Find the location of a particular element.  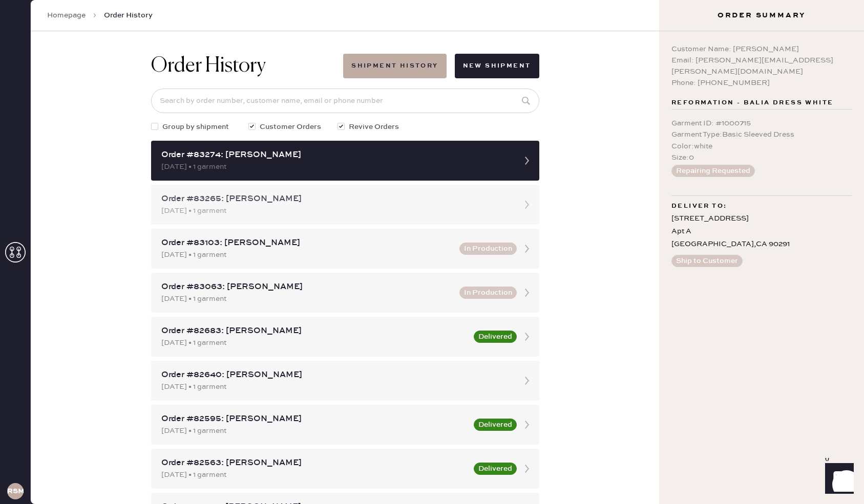

span: Order History is located at coordinates (128, 16).